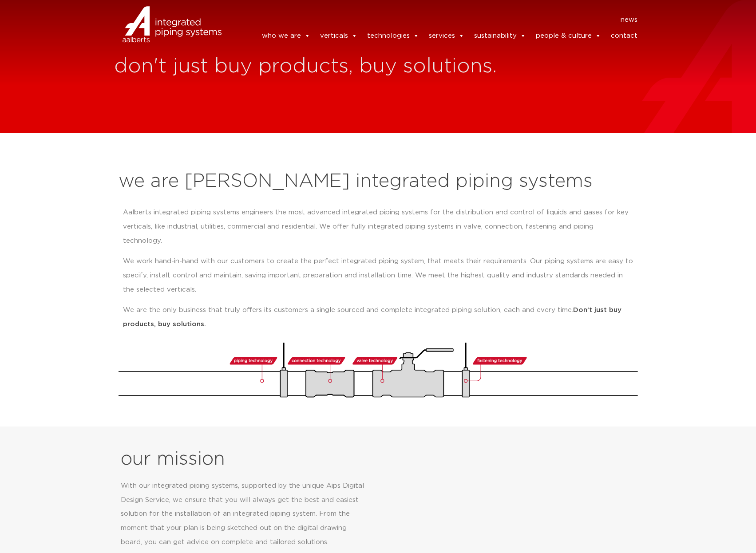 Image resolution: width=756 pixels, height=553 pixels. I want to click on a: technologies, so click(393, 36).